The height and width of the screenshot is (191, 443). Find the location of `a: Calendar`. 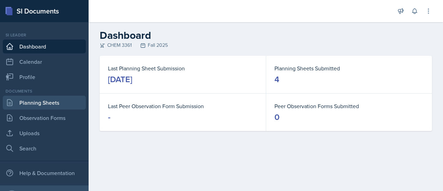

a: Calendar is located at coordinates (44, 62).